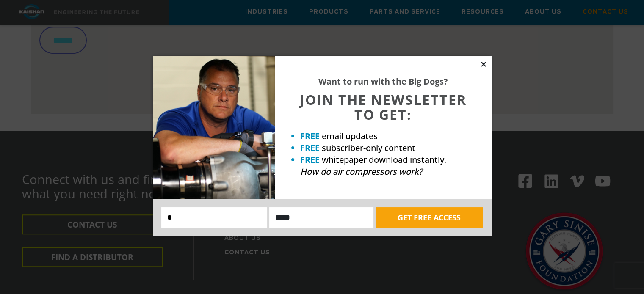 This screenshot has height=294, width=644. What do you see at coordinates (384, 159) in the screenshot?
I see `span: whitepaper download instantly,` at bounding box center [384, 159].